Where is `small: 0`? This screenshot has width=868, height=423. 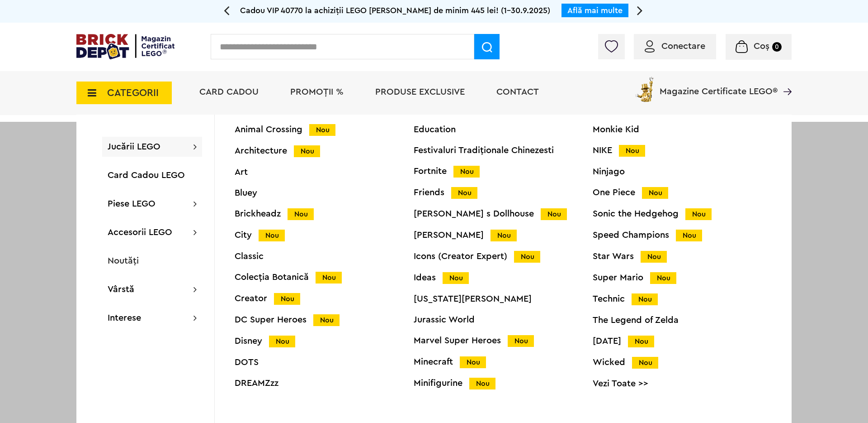 small: 0 is located at coordinates (777, 46).